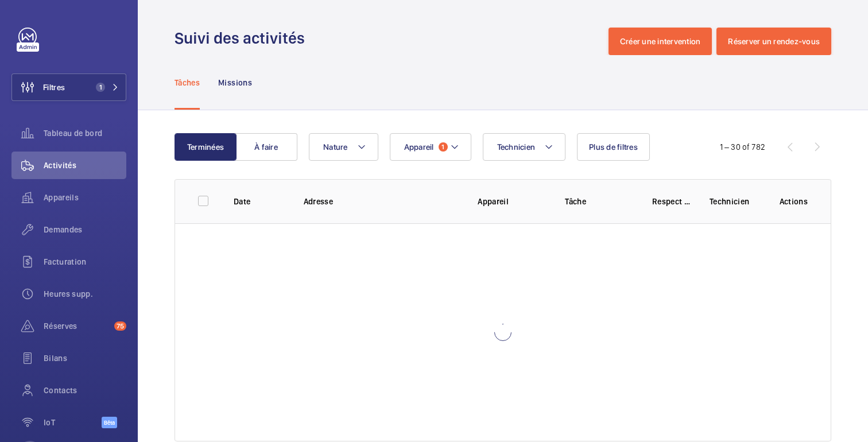 The image size is (868, 442). Describe the element at coordinates (109, 422) in the screenshot. I see `font: Bêta` at that location.